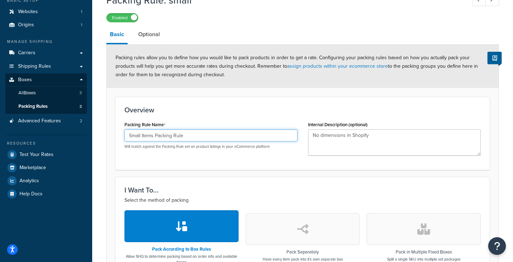 This screenshot has width=513, height=262. Describe the element at coordinates (46, 106) in the screenshot. I see `a: Packing Rules2` at that location.